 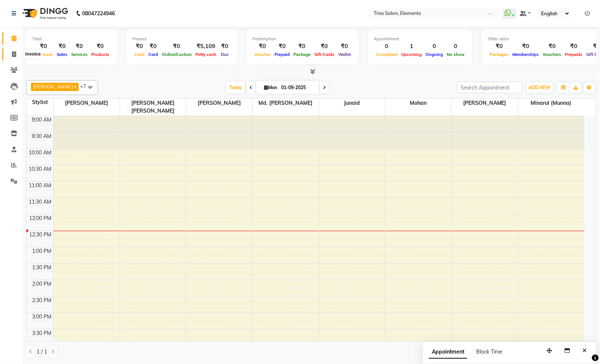 What do you see at coordinates (42, 316) in the screenshot?
I see `div: 3:00 PM` at bounding box center [42, 316].